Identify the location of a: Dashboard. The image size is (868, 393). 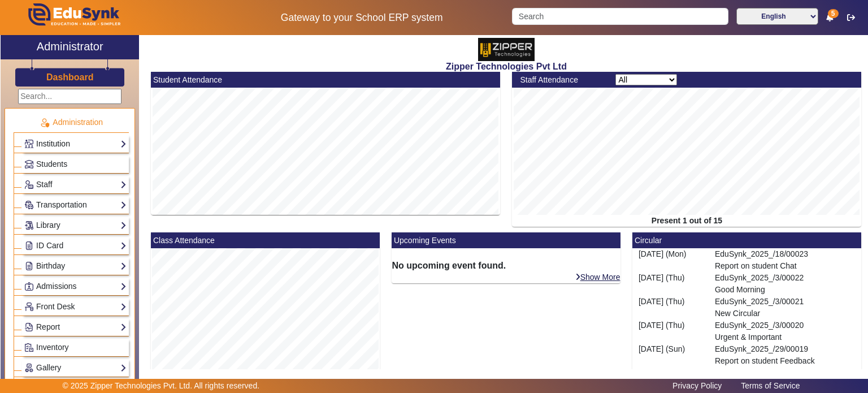
(70, 77).